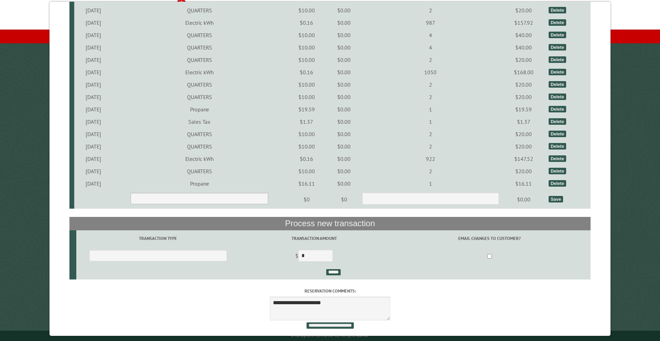 This screenshot has height=341, width=660. I want to click on td: $147.52, so click(524, 159).